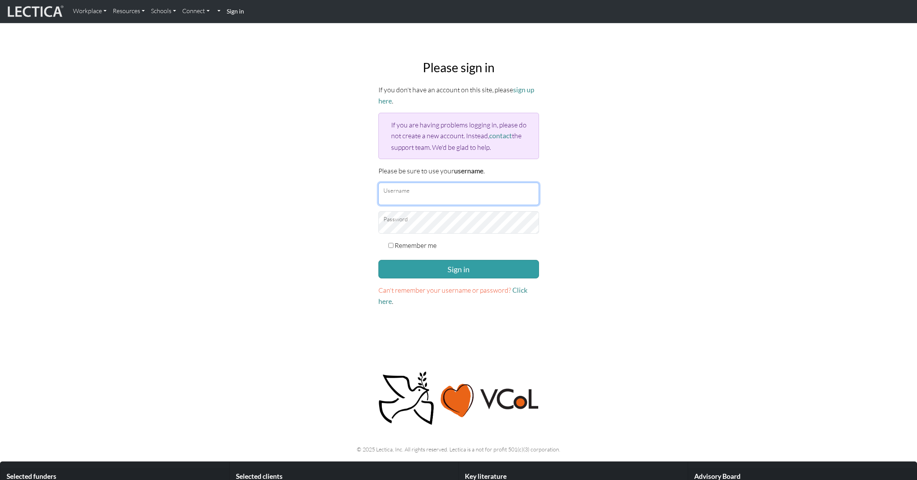 Image resolution: width=917 pixels, height=480 pixels. Describe the element at coordinates (196, 11) in the screenshot. I see `a: Connect` at that location.